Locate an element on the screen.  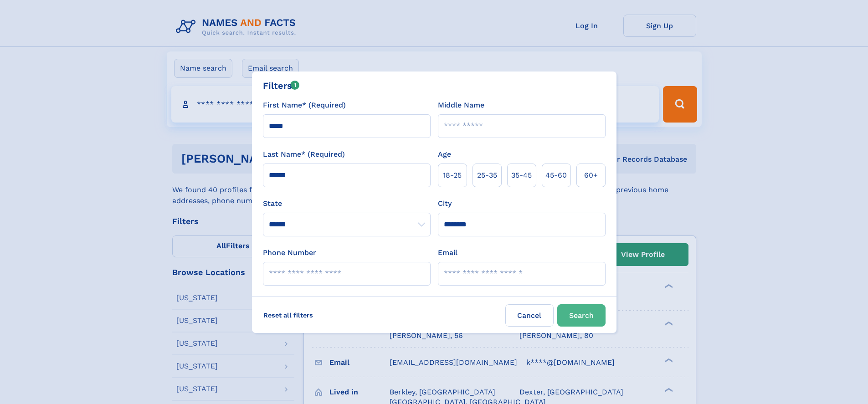
span: 18‑25 is located at coordinates (452, 175).